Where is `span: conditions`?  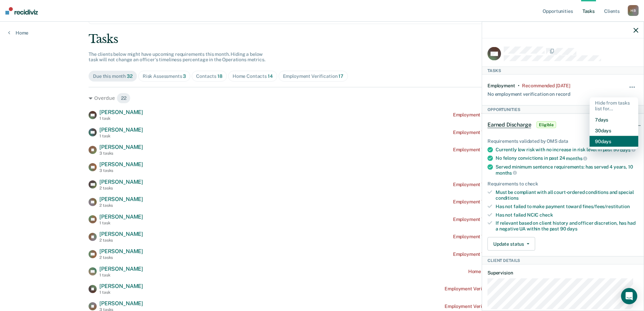
span: conditions is located at coordinates (507, 198).